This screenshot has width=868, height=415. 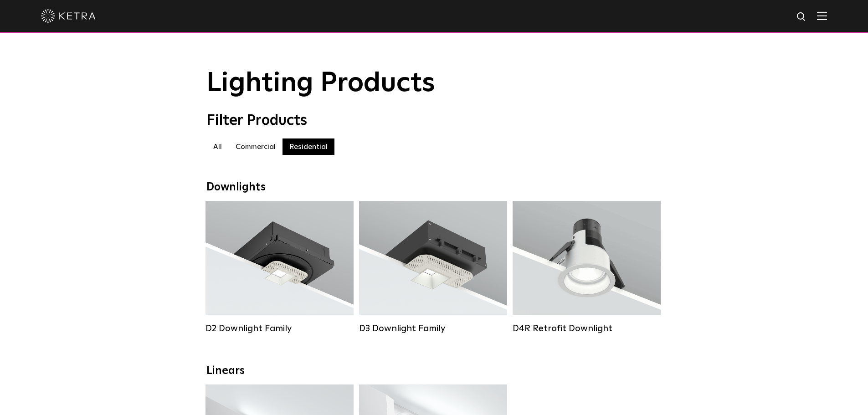 I want to click on a: D4R Retrofit Downlight Lumen Output:800Colors:White / BlackBeam Angles:15° / 25° / 40° / 60°Watta..., so click(x=587, y=268).